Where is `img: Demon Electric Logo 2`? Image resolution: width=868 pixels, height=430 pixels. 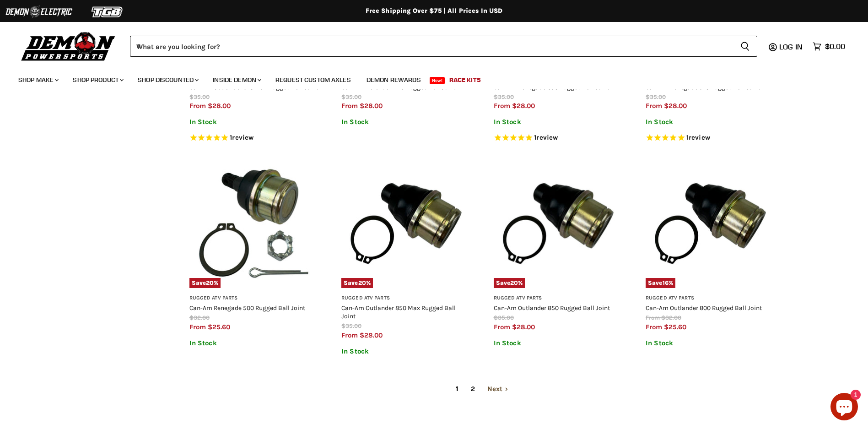 img: Demon Electric Logo 2 is located at coordinates (39, 12).